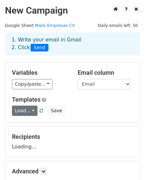 This screenshot has width=145, height=180. Describe the element at coordinates (40, 25) in the screenshot. I see `small: Google Sheet:` at that location.